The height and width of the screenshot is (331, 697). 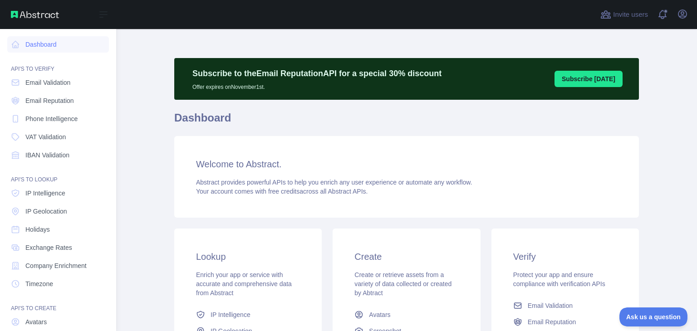 I want to click on span: IP Geolocation, so click(x=46, y=211).